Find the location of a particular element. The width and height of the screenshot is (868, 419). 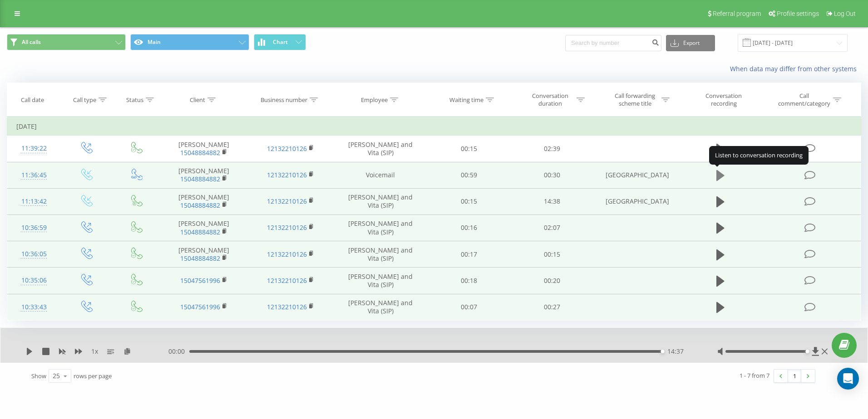

div: 10:36:05 is located at coordinates (33, 254).